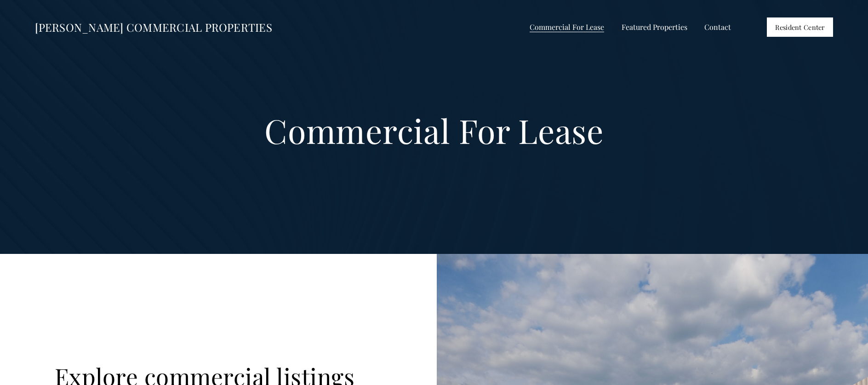 This screenshot has height=385, width=868. I want to click on span: Commercial For Lease, so click(567, 27).